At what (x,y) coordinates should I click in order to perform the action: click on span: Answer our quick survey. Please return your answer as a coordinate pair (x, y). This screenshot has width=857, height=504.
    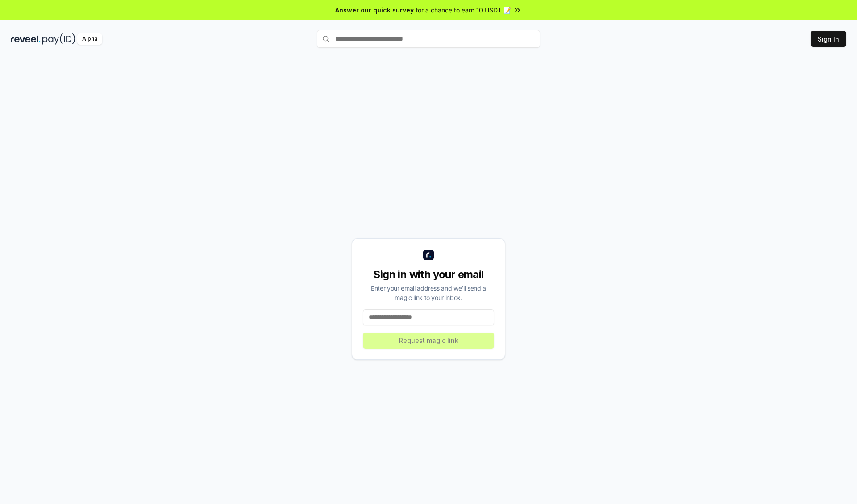
    Looking at the image, I should click on (375, 10).